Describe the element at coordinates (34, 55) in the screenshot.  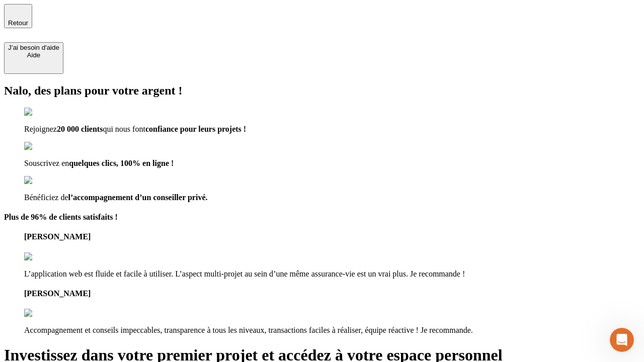
I see `div: Aide` at that location.